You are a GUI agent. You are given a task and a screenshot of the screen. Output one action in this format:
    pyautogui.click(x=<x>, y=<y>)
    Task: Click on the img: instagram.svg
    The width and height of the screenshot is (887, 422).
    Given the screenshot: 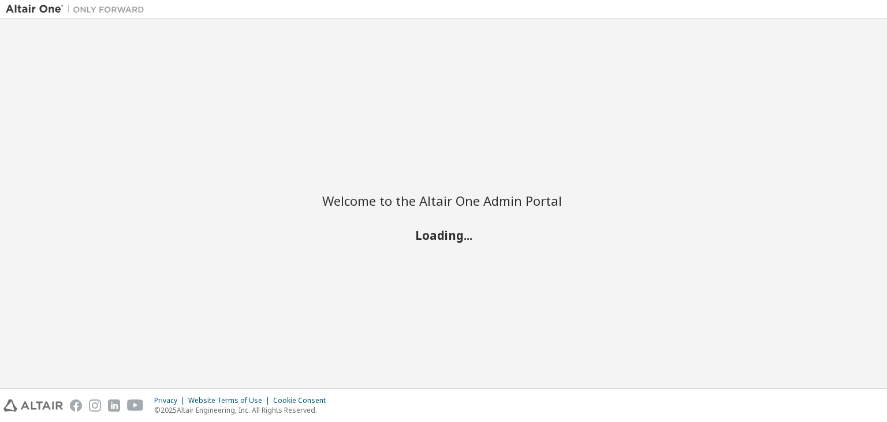 What is the action you would take?
    pyautogui.click(x=95, y=405)
    